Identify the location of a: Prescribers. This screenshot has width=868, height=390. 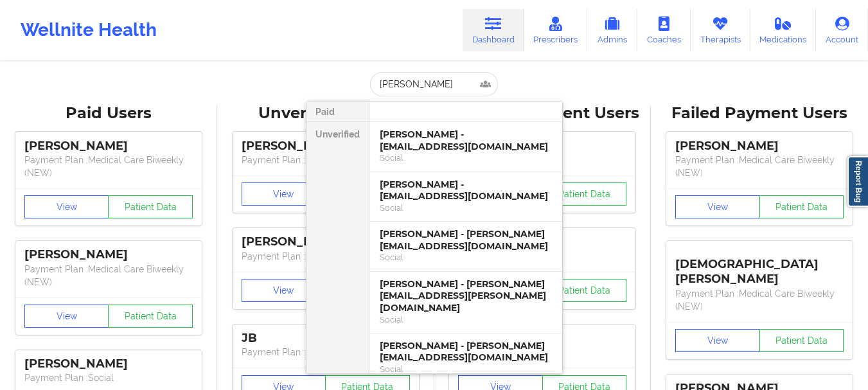
(556, 30).